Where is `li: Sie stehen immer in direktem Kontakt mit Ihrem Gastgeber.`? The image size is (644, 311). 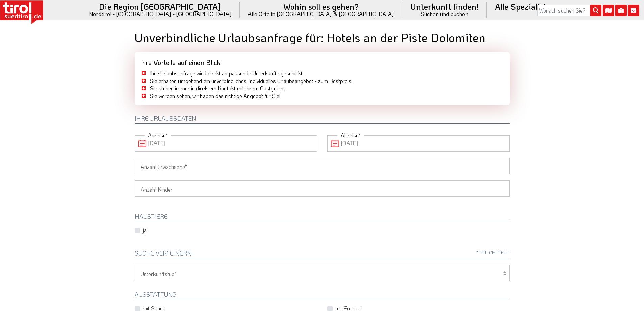
li: Sie stehen immer in direktem Kontakt mit Ihrem Gastgeber. is located at coordinates (322, 88).